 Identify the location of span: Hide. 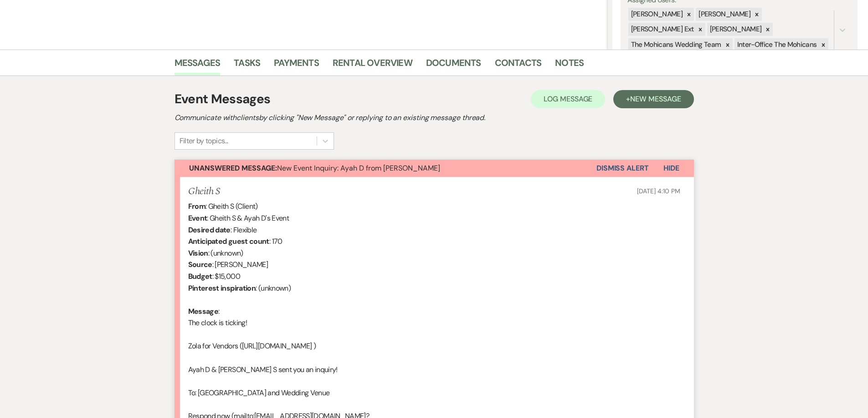
(671, 168).